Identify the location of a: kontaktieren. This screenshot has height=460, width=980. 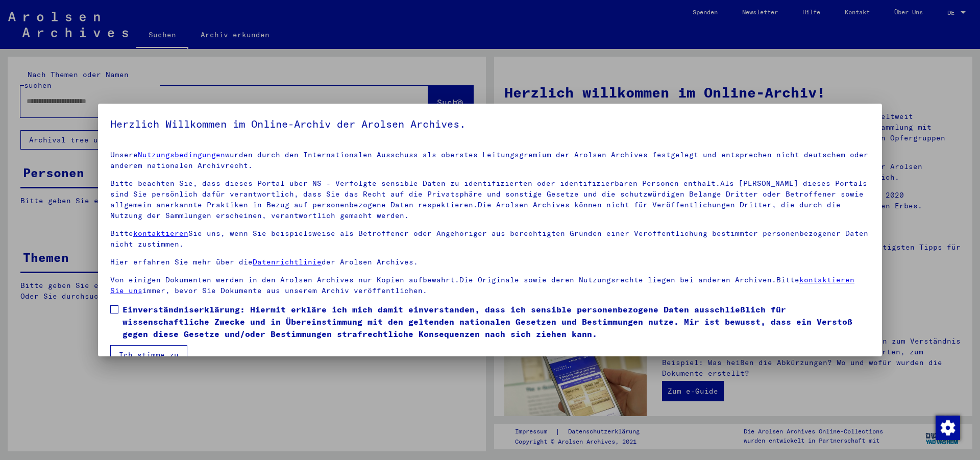
(161, 234).